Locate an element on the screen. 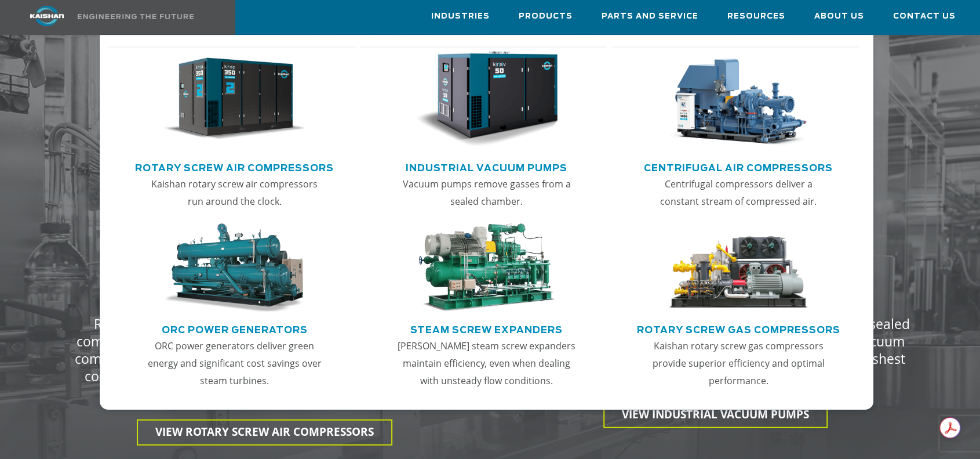 The image size is (980, 459). span: View INDUSTRIAL VACUUM PUMPS is located at coordinates (715, 414).